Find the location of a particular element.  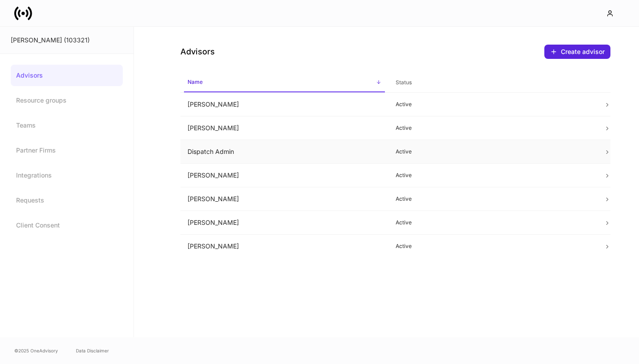

td: Dispatch Admin is located at coordinates (284, 152).